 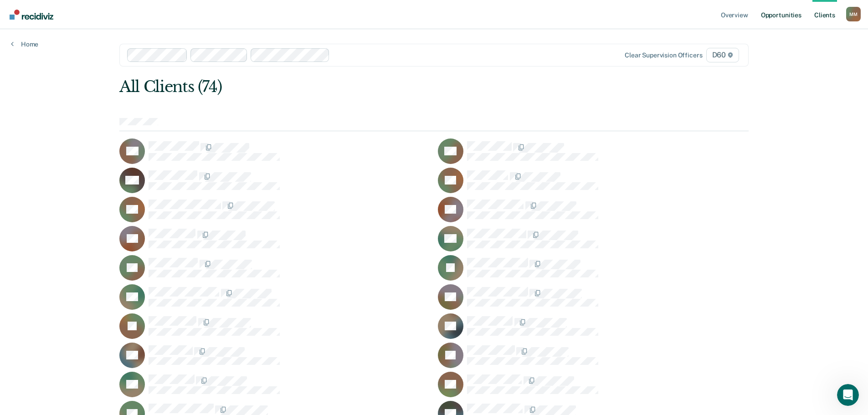 What do you see at coordinates (723, 55) in the screenshot?
I see `span: D60` at bounding box center [723, 55].